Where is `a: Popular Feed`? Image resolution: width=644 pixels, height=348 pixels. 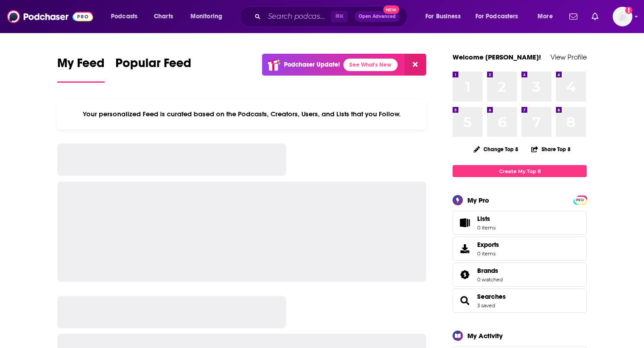 a: Popular Feed is located at coordinates (154, 69).